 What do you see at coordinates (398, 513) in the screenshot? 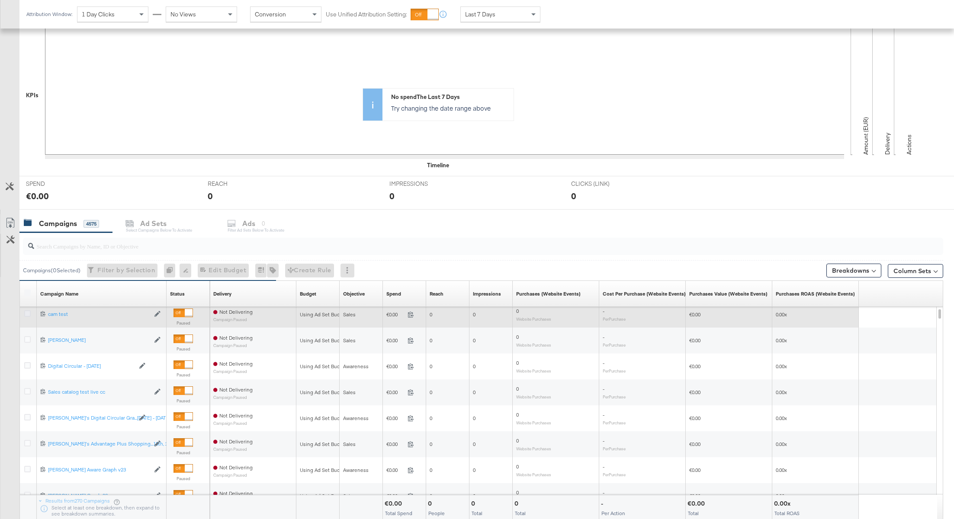
I see `span: Total Spend` at bounding box center [398, 513].